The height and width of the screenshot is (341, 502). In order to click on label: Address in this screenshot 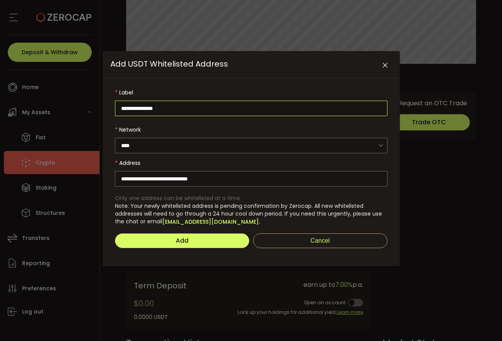, I will do `click(251, 163)`.